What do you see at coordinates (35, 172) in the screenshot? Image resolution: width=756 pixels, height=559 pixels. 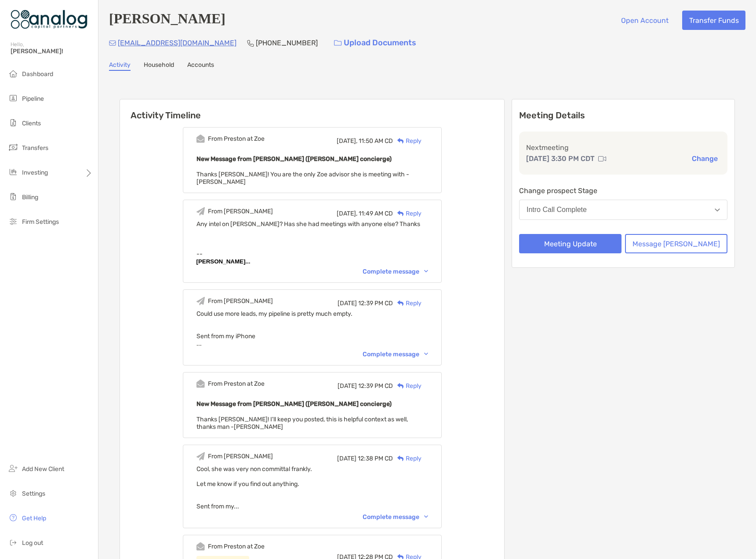 I see `span: Investing` at bounding box center [35, 172].